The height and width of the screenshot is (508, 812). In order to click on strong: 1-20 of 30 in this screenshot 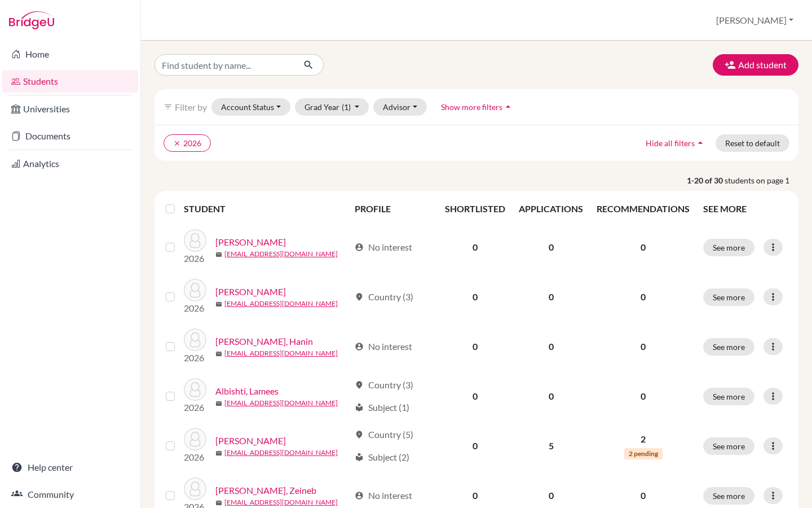, I will do `click(705, 180)`.